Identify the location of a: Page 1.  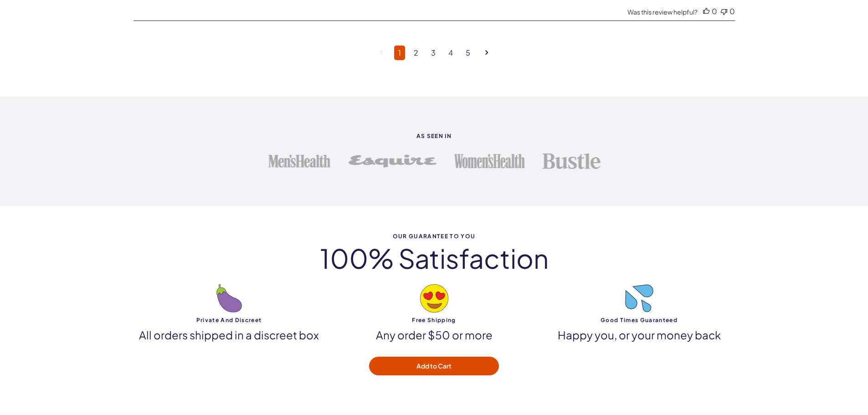
(400, 53).